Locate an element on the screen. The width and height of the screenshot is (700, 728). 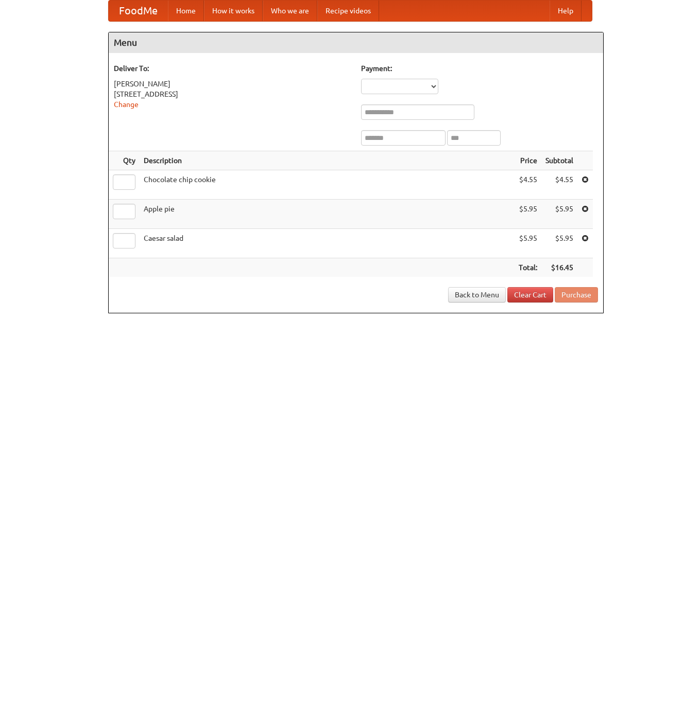
a: Change is located at coordinates (126, 104).